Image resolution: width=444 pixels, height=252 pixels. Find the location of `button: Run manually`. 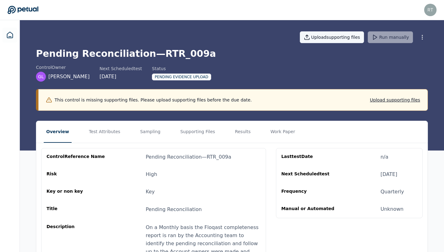

button: Run manually is located at coordinates (391, 37).